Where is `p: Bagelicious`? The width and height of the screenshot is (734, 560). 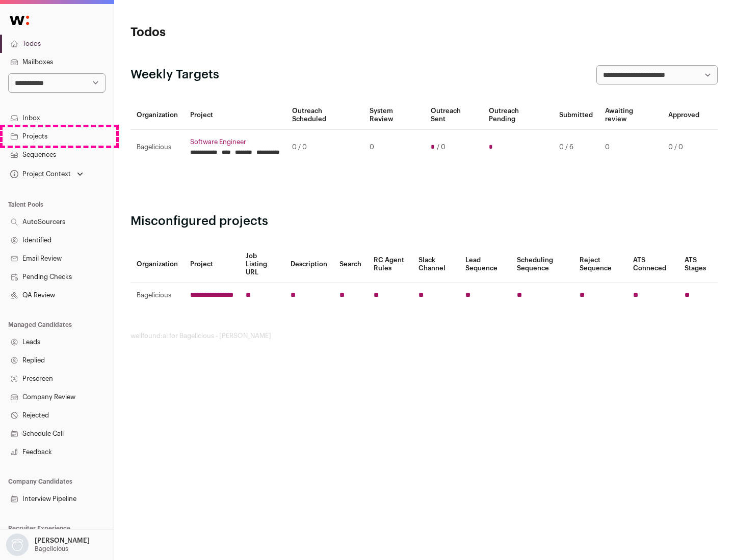
p: Bagelicious is located at coordinates (51, 549).